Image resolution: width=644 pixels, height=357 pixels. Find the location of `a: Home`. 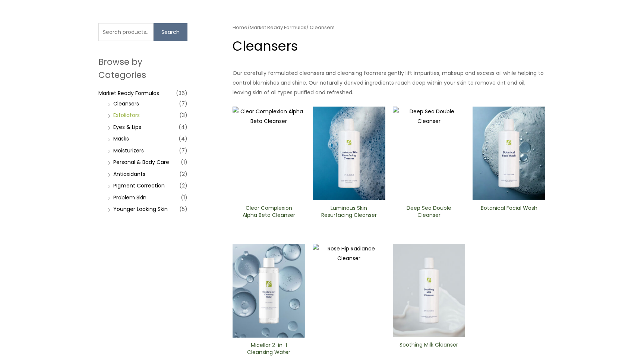

a: Home is located at coordinates (240, 27).